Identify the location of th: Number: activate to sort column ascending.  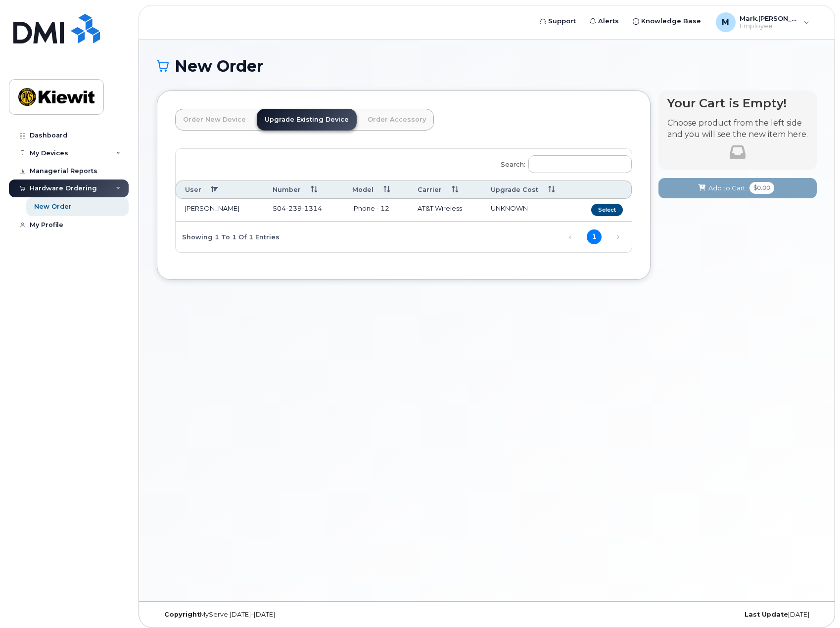
(304, 189).